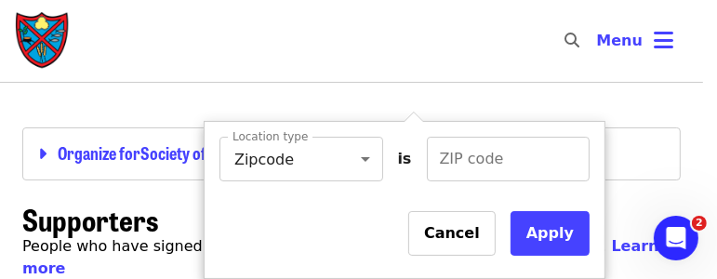 This screenshot has width=717, height=279. I want to click on label: Location type, so click(270, 137).